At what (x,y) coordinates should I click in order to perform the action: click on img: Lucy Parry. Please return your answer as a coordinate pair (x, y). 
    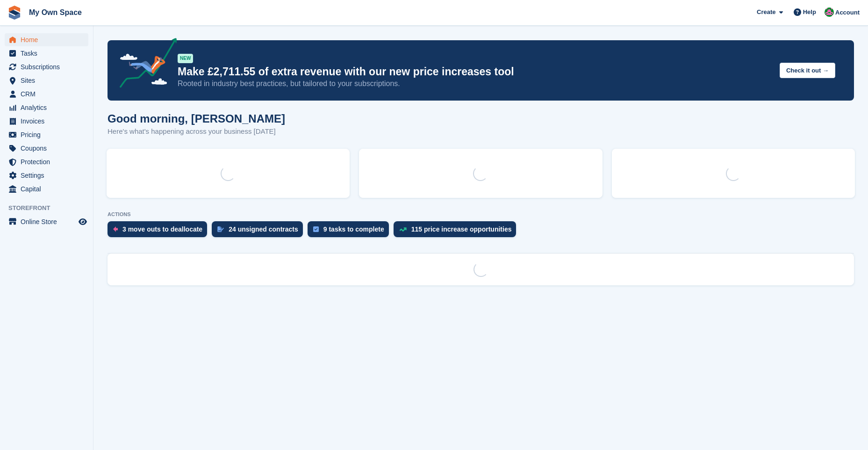
    Looking at the image, I should click on (829, 12).